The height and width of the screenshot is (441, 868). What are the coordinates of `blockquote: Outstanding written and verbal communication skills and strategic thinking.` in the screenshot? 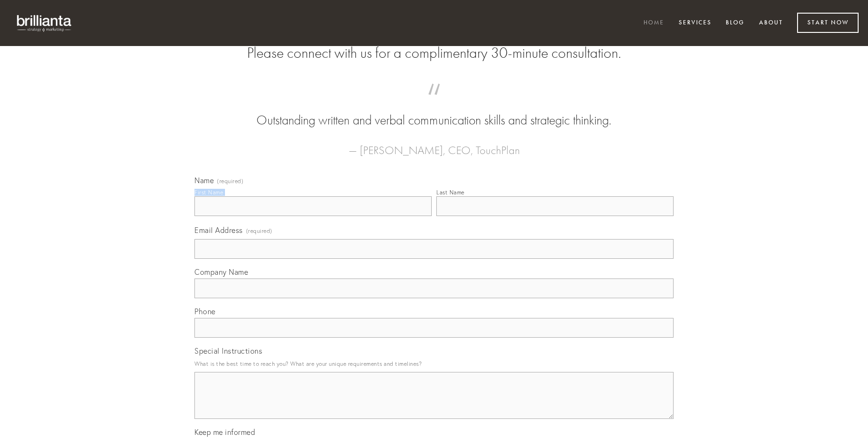 It's located at (434, 111).